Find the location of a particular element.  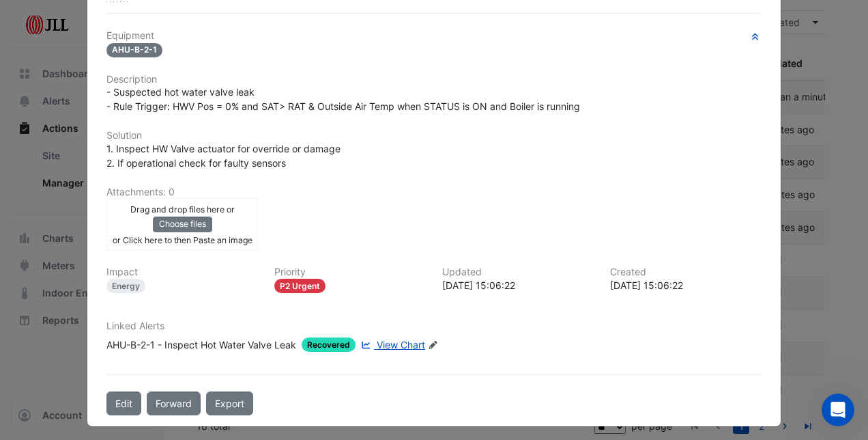

h6: Priority is located at coordinates (350, 272).